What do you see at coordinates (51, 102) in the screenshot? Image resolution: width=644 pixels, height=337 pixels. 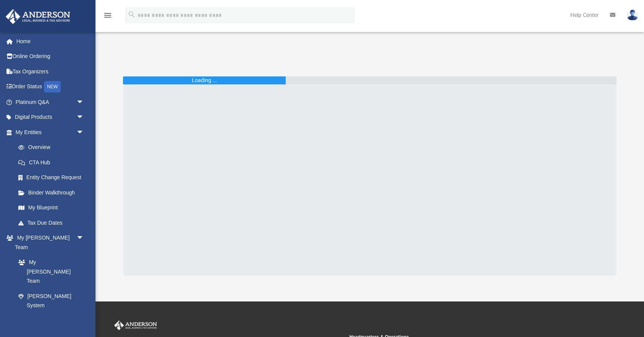 I see `a: Platinum Q&Aarrow_drop_down` at bounding box center [51, 102].